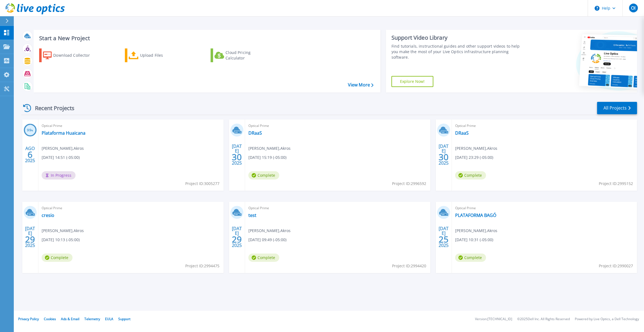 This screenshot has width=644, height=332. Describe the element at coordinates (30, 155) in the screenshot. I see `div: AGO 2025` at that location.